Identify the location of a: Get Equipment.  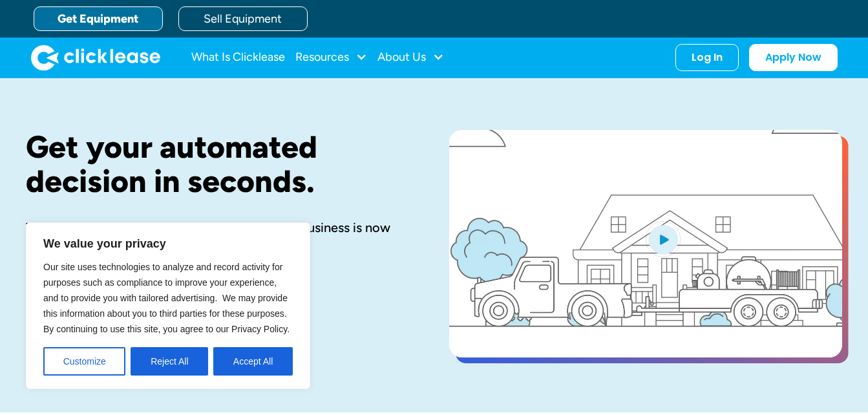
(98, 19).